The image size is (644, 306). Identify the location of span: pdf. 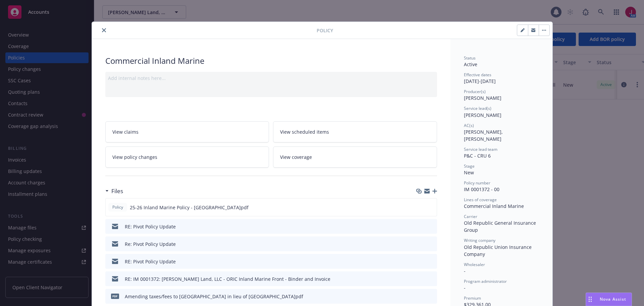
(115, 296).